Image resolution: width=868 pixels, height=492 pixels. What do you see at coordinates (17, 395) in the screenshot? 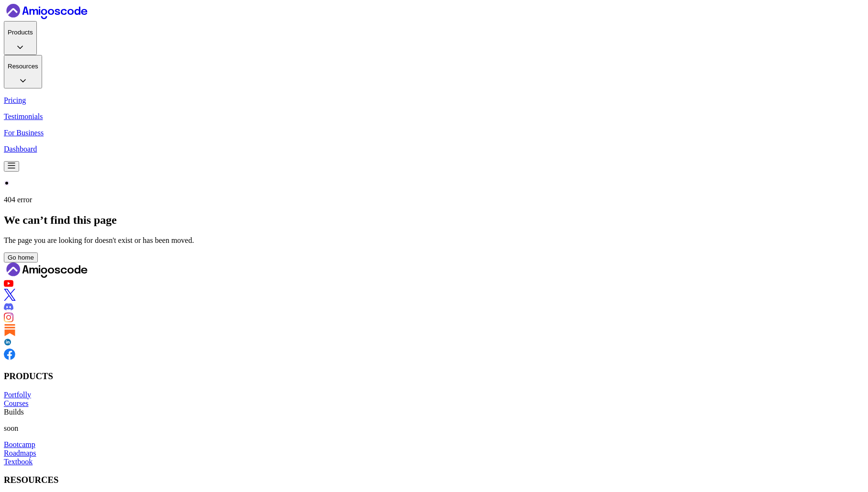
I see `a: Portfolly` at bounding box center [17, 395].